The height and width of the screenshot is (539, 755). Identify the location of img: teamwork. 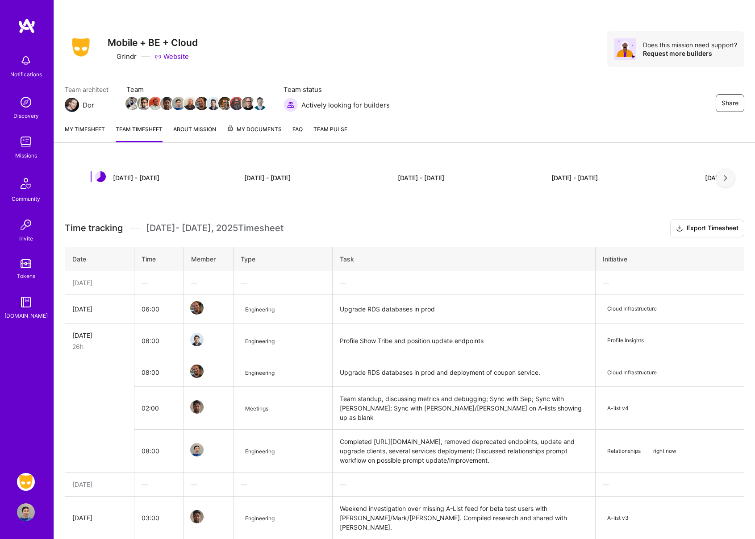
(26, 142).